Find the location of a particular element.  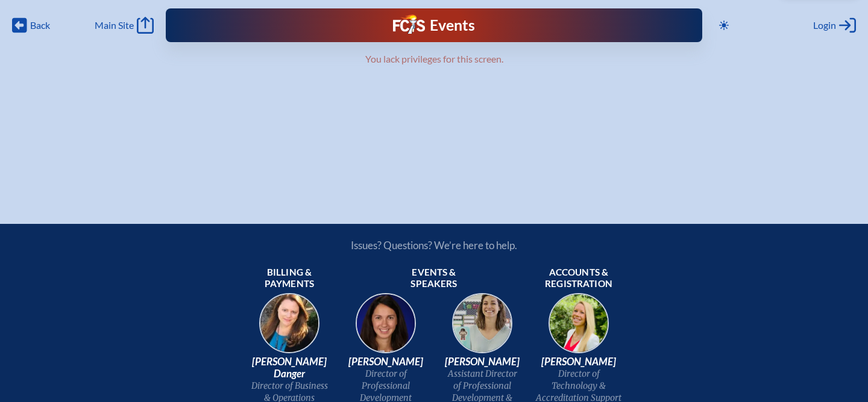

img: b1ee34a6-5a78-4519-85b2-7190c4823173 is located at coordinates (578, 328).